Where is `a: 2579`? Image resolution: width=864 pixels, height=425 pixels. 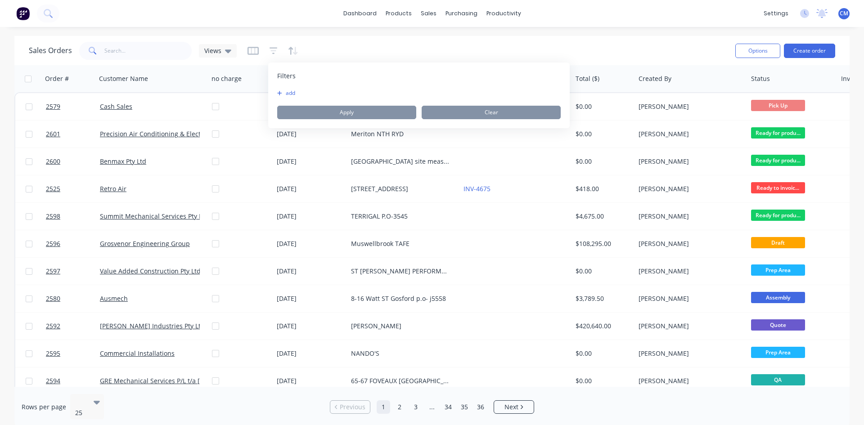
a: 2579 is located at coordinates (73, 107).